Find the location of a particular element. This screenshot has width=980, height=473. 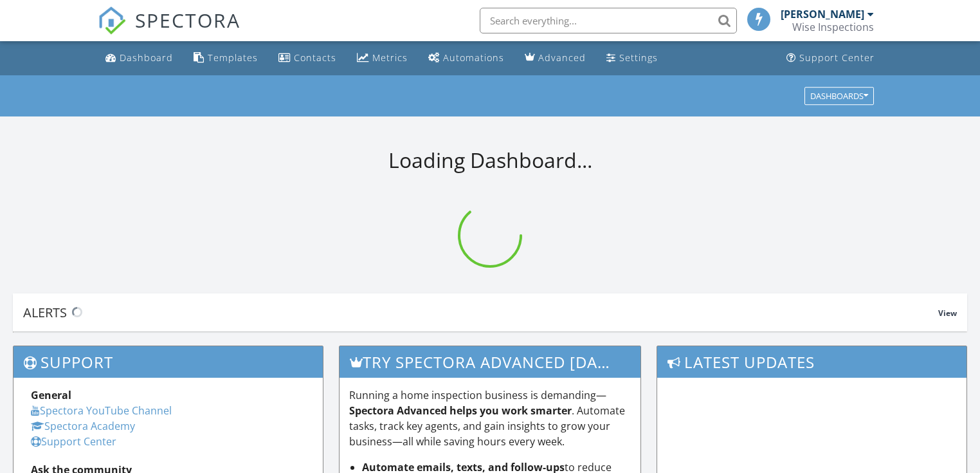

a: SPECTORA is located at coordinates (169, 31).